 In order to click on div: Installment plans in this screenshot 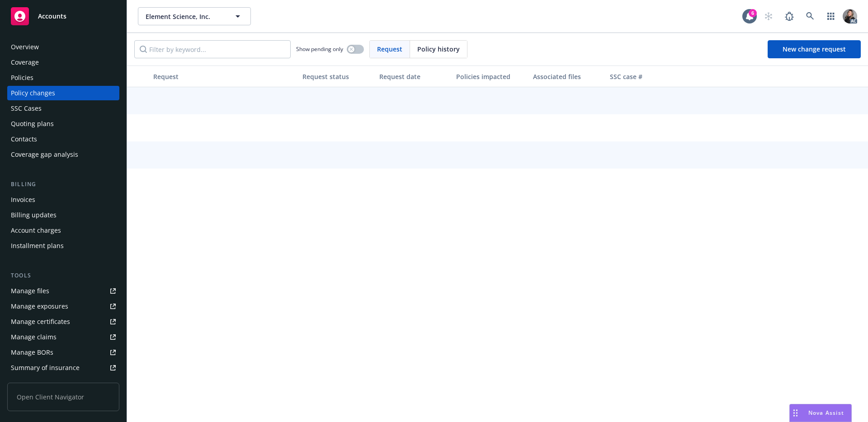, I will do `click(37, 246)`.